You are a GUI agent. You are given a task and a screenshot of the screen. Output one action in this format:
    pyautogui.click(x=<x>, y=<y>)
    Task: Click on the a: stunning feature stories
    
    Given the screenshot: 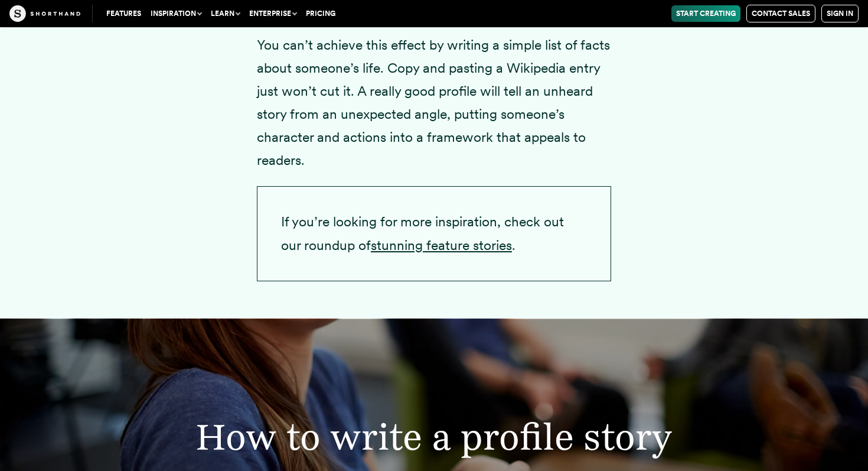 What is the action you would take?
    pyautogui.click(x=441, y=246)
    